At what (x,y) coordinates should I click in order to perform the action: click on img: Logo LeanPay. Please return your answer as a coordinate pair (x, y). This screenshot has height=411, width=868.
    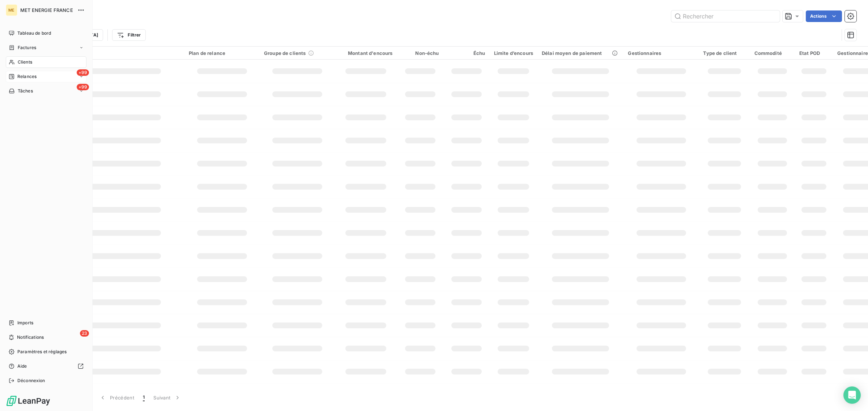
    Looking at the image, I should click on (28, 401).